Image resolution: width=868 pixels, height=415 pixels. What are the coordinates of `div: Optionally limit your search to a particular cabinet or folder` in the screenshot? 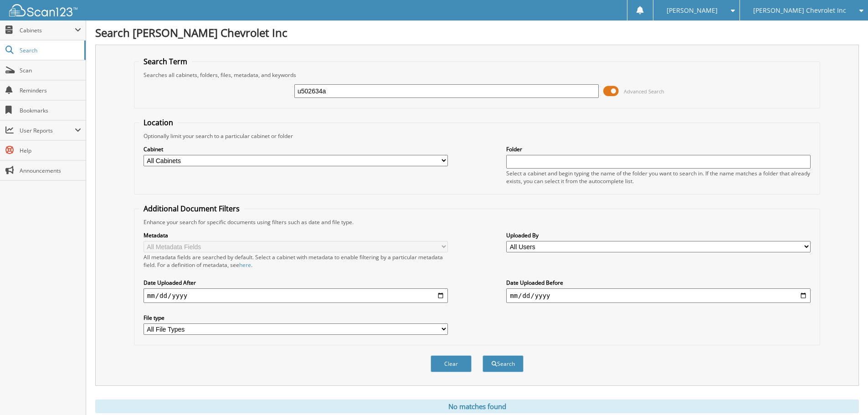 It's located at (477, 135).